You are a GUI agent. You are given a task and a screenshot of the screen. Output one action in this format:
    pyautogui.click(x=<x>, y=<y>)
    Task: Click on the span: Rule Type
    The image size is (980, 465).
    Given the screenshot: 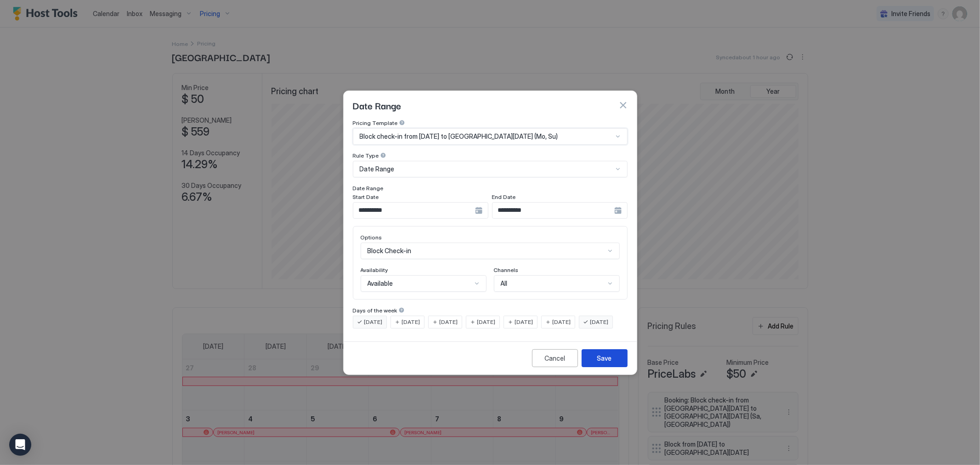 What is the action you would take?
    pyautogui.click(x=365, y=156)
    